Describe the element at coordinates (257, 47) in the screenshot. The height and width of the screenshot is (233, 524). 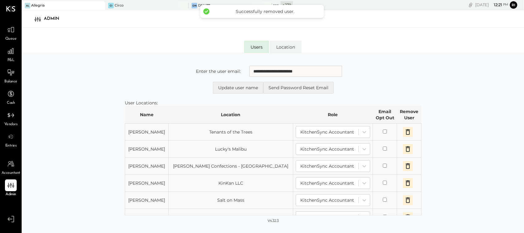
I see `li: Users` at that location.